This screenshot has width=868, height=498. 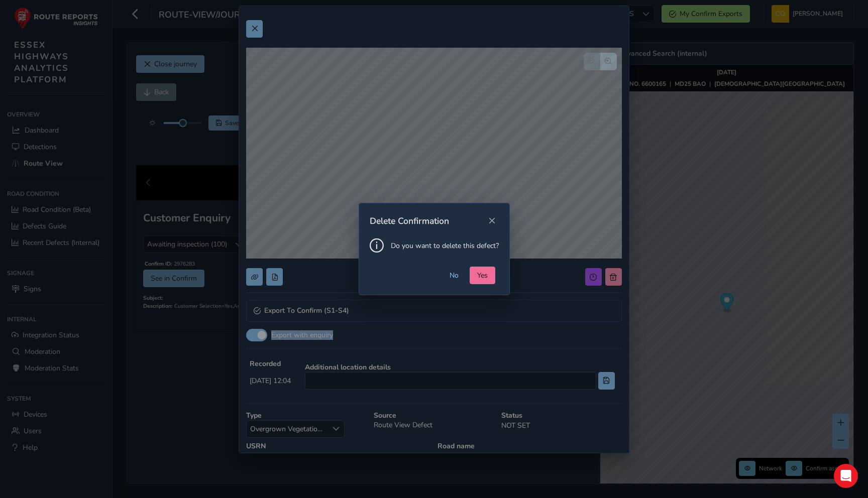 What do you see at coordinates (492, 221) in the screenshot?
I see `button: Close` at bounding box center [492, 221].